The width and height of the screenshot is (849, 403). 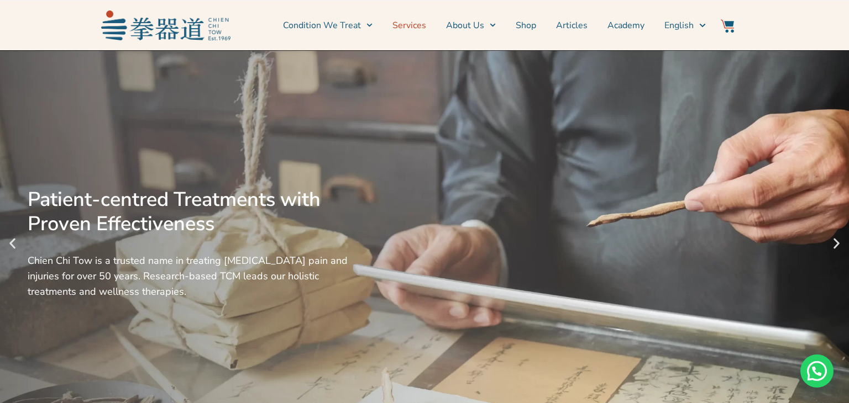 I want to click on a: Shop, so click(x=526, y=25).